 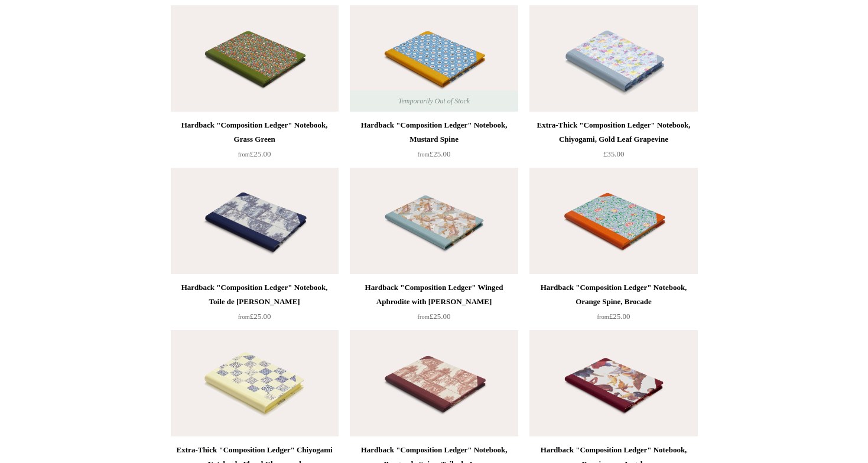 What do you see at coordinates (614, 59) in the screenshot?
I see `img: Extra-Thick "Composition Ledger" Notebook, Chiyogami, Gold Leaf Grapevine` at bounding box center [614, 59].